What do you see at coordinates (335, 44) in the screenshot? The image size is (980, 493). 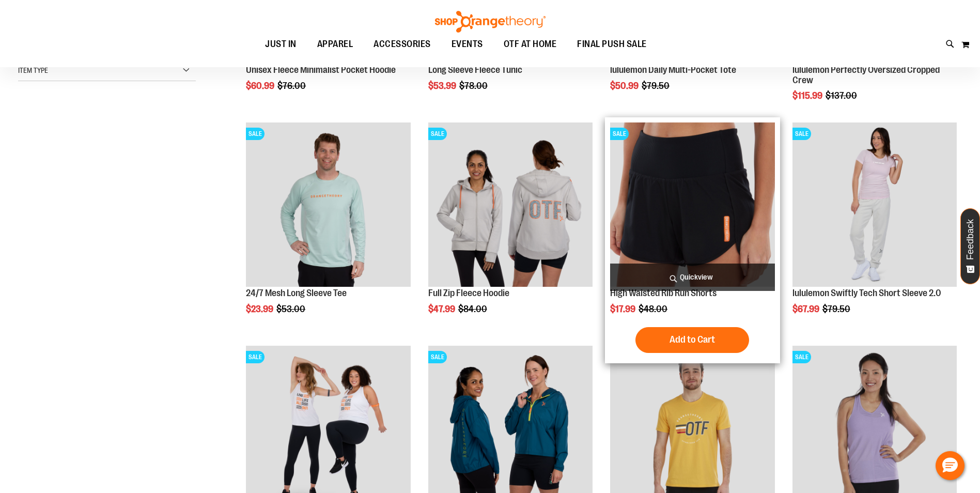 I see `span: APPAREL` at bounding box center [335, 44].